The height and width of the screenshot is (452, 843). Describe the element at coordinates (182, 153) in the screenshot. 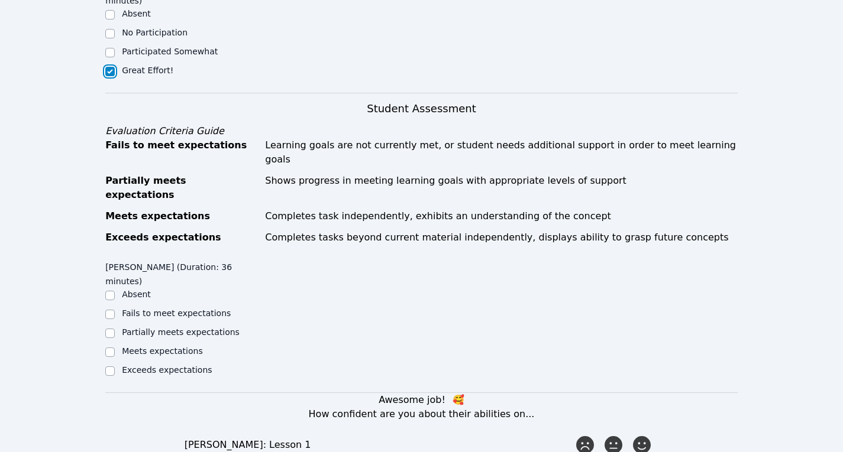

I see `div: Fails to meet expectations` at that location.